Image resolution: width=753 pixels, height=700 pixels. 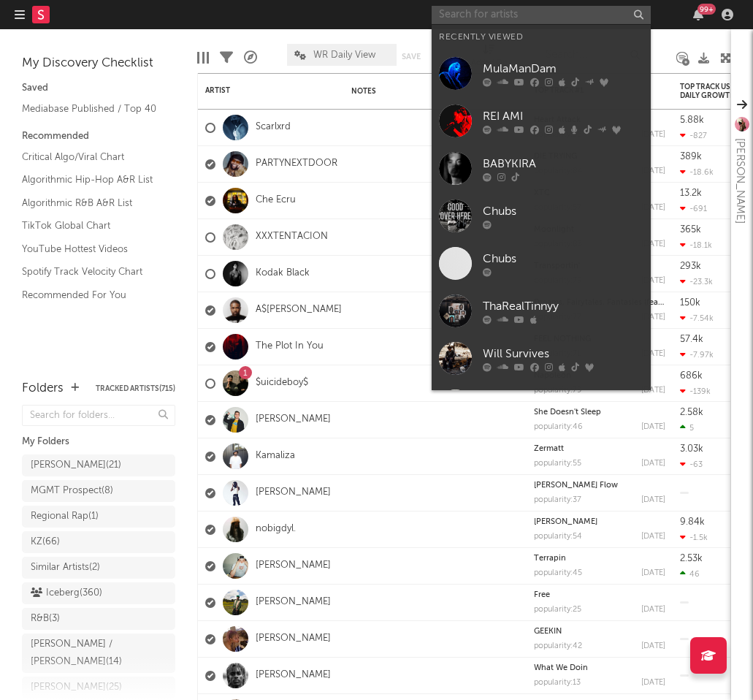 What do you see at coordinates (91, 249) in the screenshot?
I see `a: YouTube Hottest Videos` at bounding box center [91, 249].